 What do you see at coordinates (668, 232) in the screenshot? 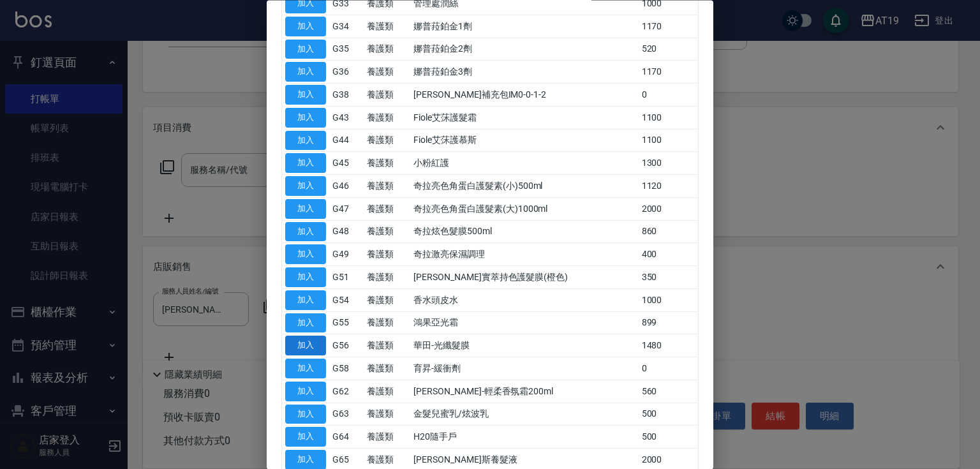
I see `td: 860` at bounding box center [668, 232].